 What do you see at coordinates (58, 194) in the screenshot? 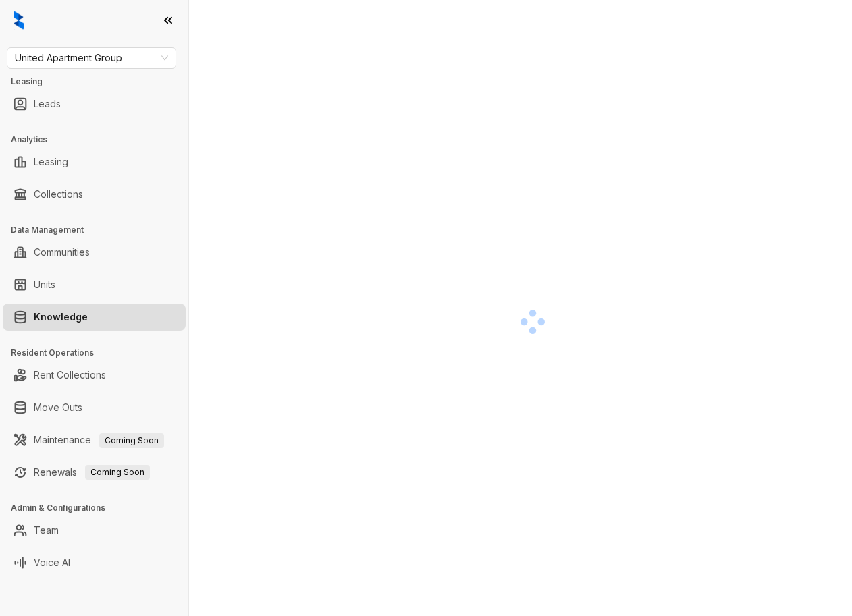
I see `a: Collections` at bounding box center [58, 194].